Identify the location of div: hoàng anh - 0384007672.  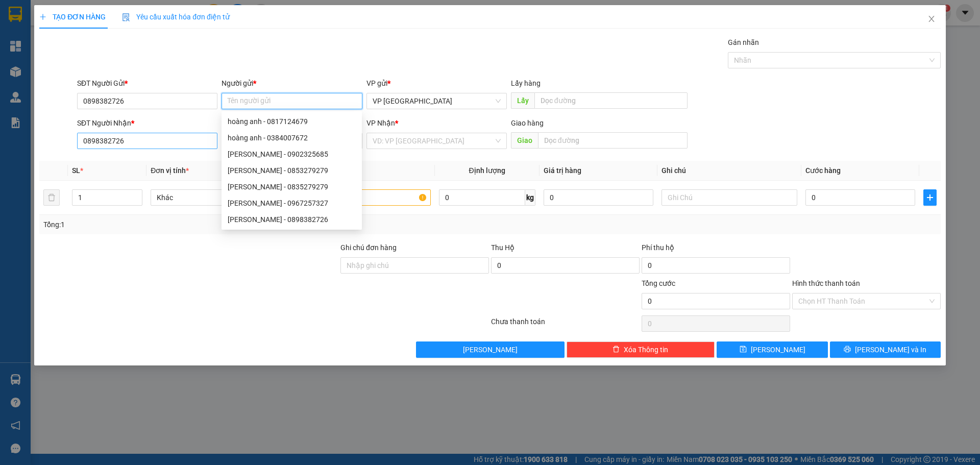
(292, 138).